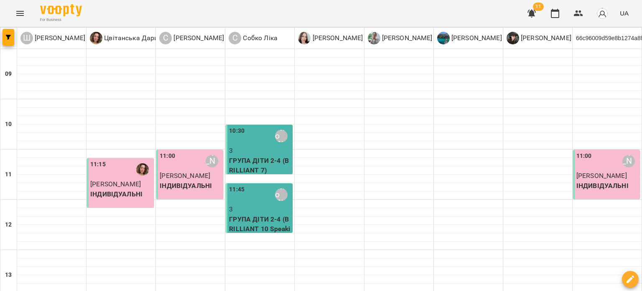 Image resolution: width=642 pixels, height=291 pixels. What do you see at coordinates (259, 38) in the screenshot?
I see `p: Собко Ліка` at bounding box center [259, 38].